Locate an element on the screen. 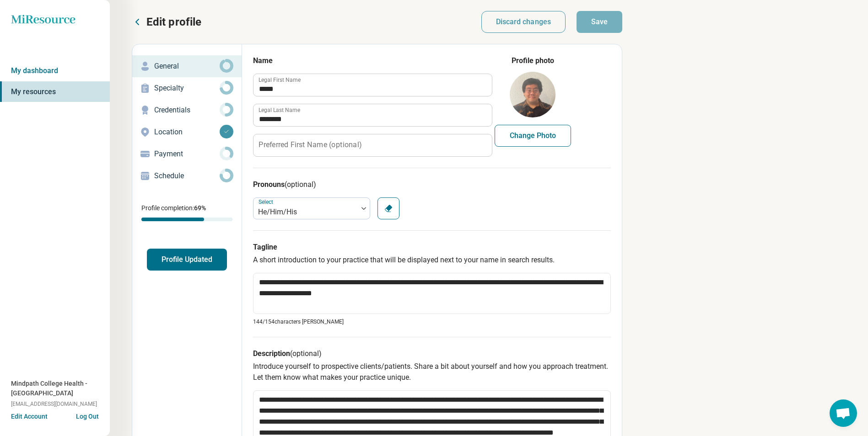 The image size is (868, 436). h3: Pronouns is located at coordinates (432, 185).